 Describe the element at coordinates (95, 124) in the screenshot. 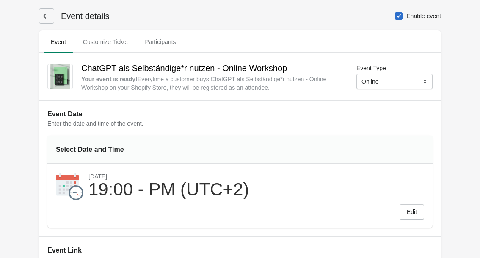

I see `span: Enter the date and time of the event.` at that location.